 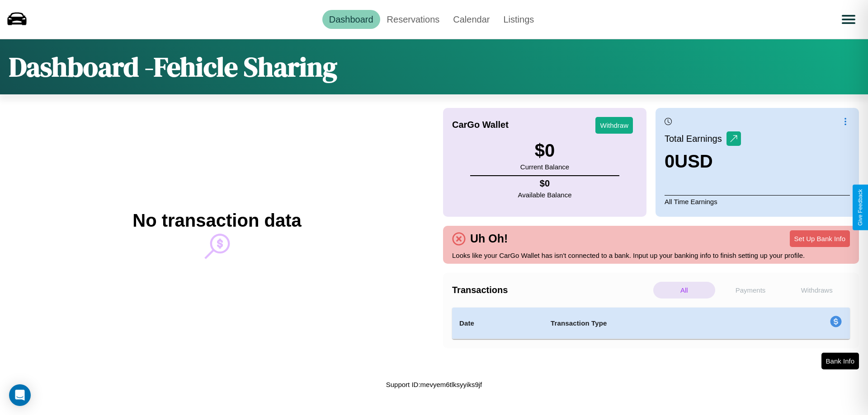 I want to click on h2: No transaction data, so click(x=217, y=221).